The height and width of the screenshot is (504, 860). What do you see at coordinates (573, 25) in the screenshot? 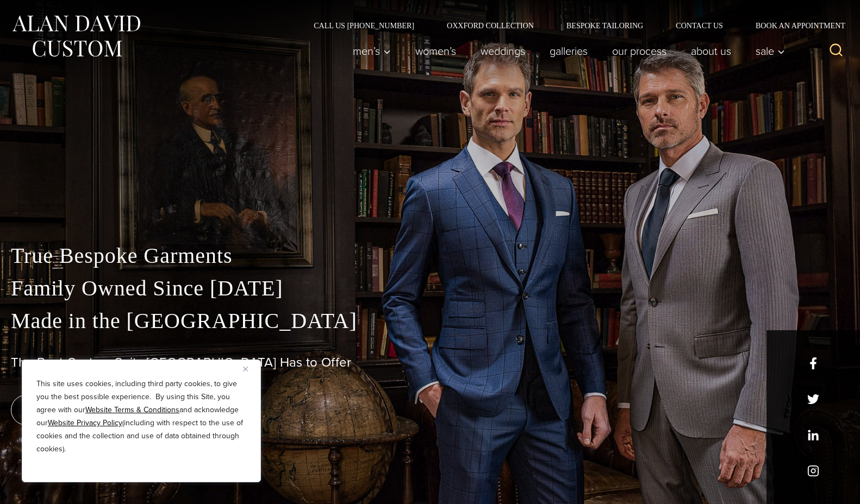
I see `nav: Secondary Navigation` at bounding box center [573, 25].